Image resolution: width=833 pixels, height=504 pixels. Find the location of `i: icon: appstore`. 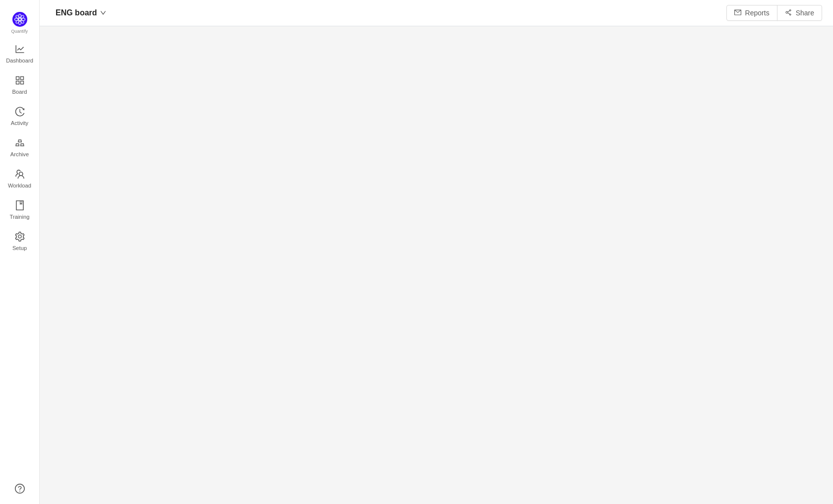

i: icon: appstore is located at coordinates (20, 80).